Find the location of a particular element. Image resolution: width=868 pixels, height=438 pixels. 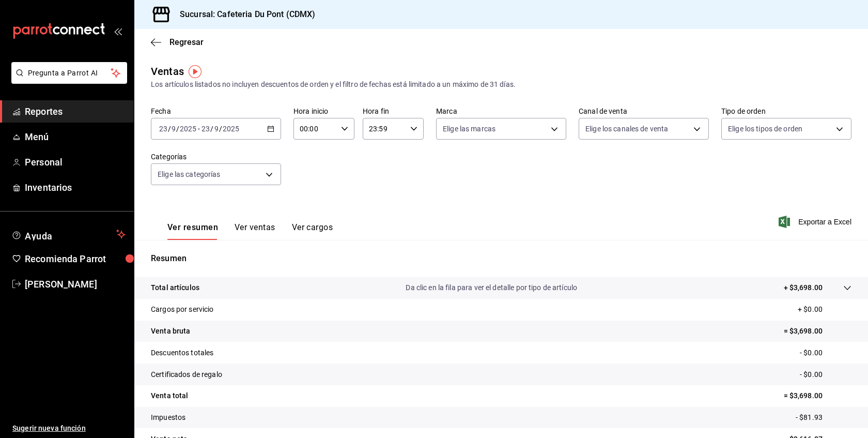

p: Venta total is located at coordinates (169, 396).